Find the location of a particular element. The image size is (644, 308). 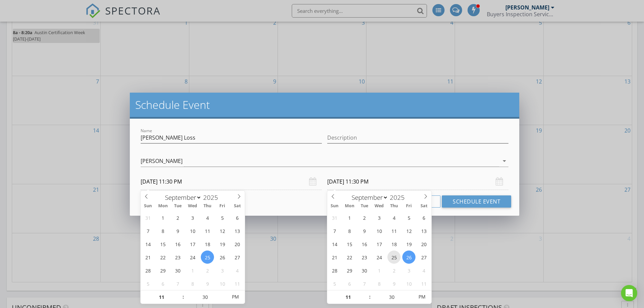

span: September 9, 2025 is located at coordinates (364, 230).